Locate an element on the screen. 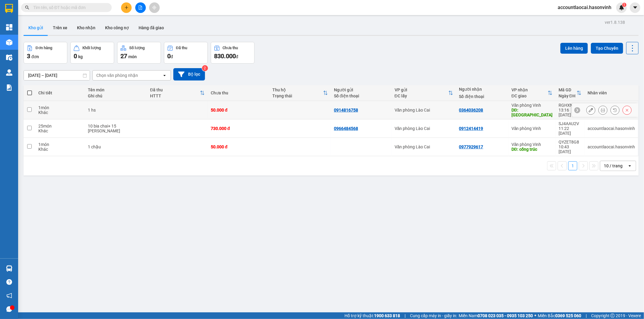 This screenshot has width=644, height=319. div: HTTT is located at coordinates (175, 96).